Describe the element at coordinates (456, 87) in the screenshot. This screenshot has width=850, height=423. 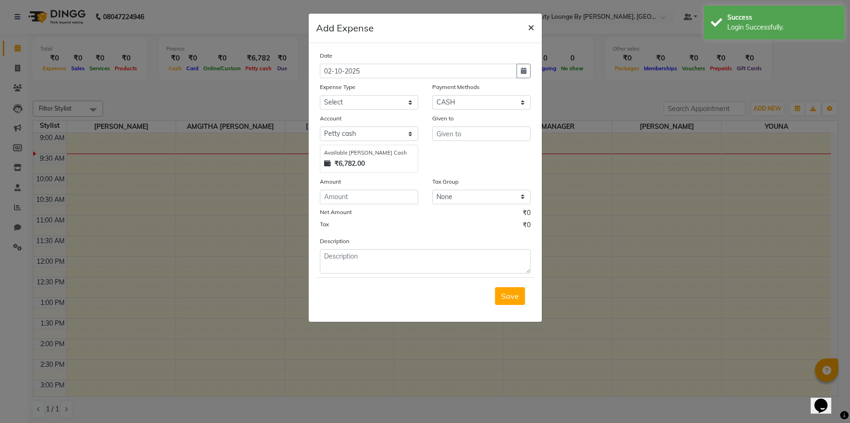
I see `label: Payment Methods` at that location.